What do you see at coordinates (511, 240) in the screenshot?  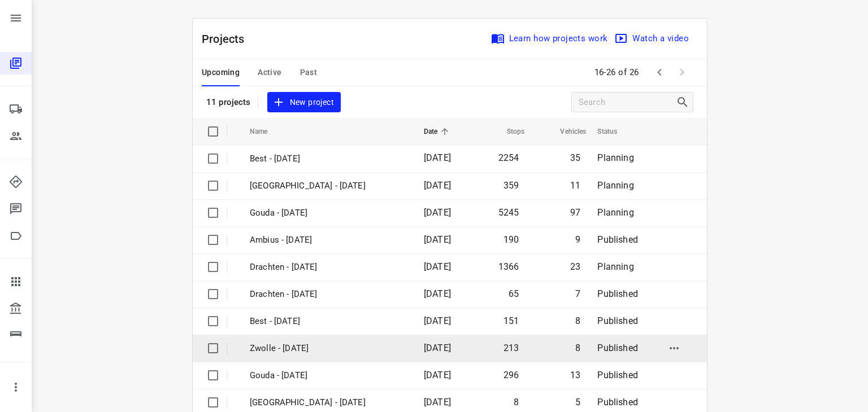 I see `span: 190` at bounding box center [511, 240].